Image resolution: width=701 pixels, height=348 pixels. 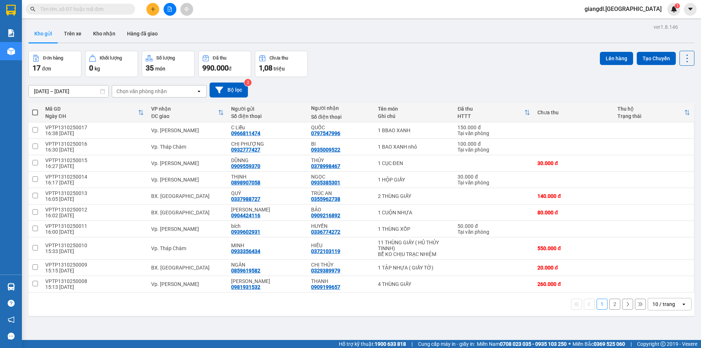 I want to click on div: NGỌC, so click(x=341, y=177).